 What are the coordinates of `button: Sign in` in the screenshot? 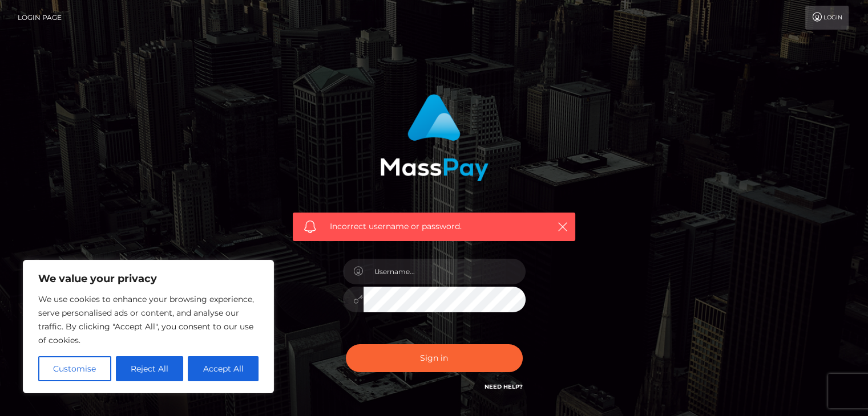 It's located at (435, 358).